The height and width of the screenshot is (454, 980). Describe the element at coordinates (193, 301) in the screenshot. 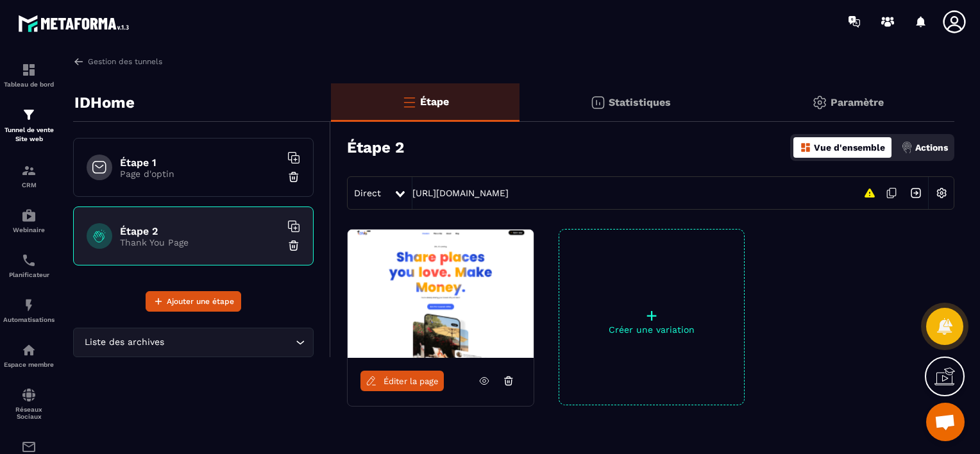

I see `button: Ajouter une étape` at that location.